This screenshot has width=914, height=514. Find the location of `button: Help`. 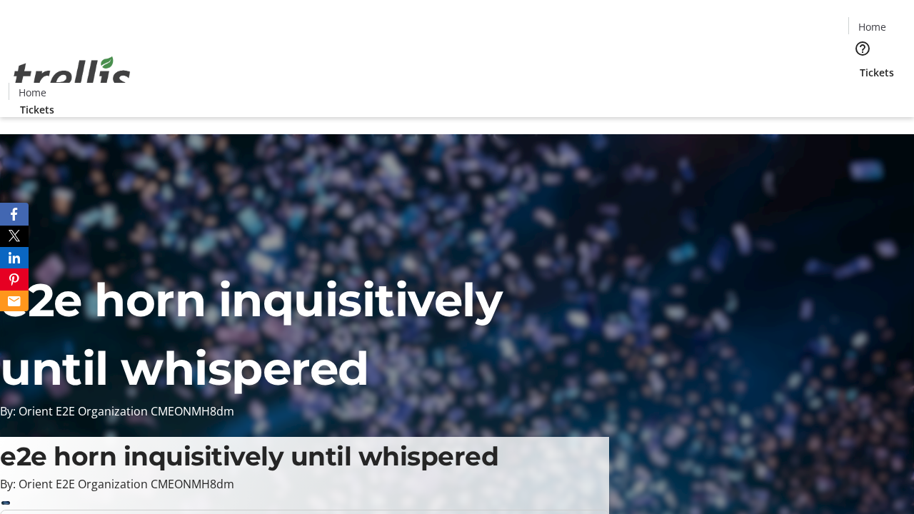

button: Help is located at coordinates (862, 49).